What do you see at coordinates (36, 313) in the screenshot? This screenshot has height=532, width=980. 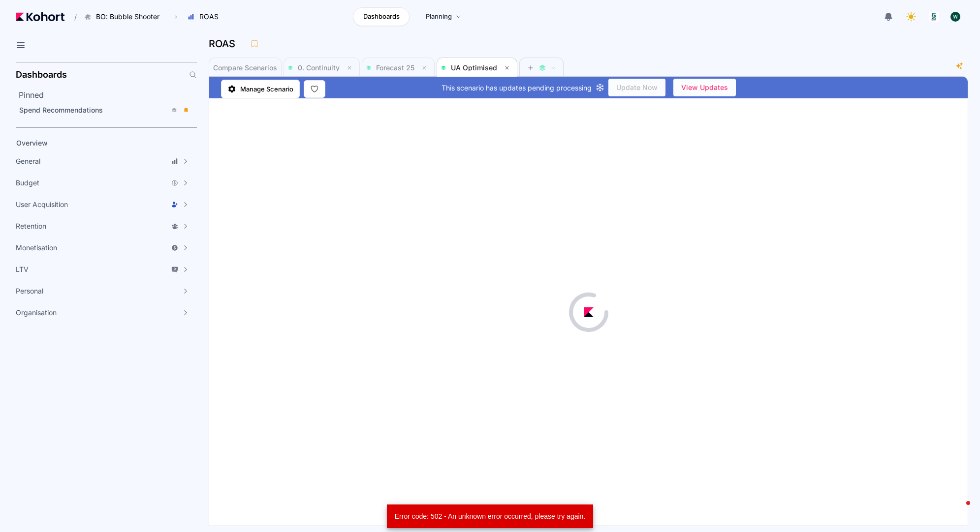 I see `span: Organisation` at bounding box center [36, 313].